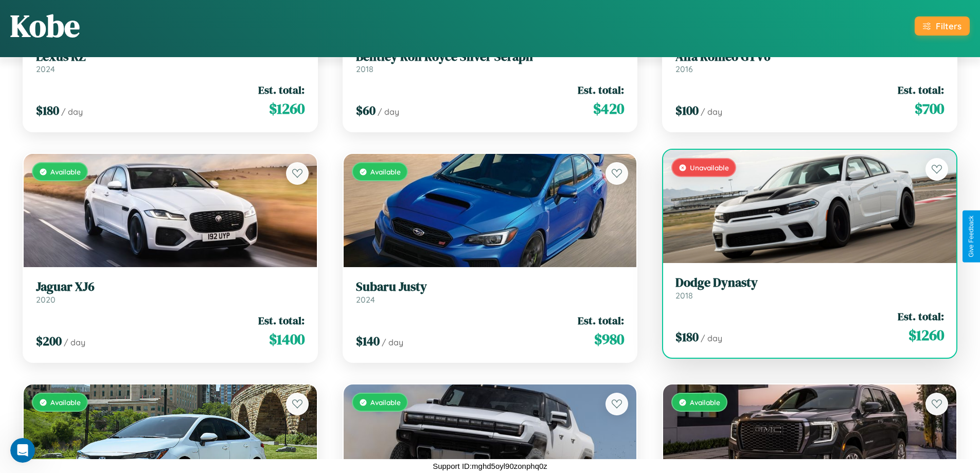 This screenshot has width=980, height=473. Describe the element at coordinates (810, 62) in the screenshot. I see `a: Alfa Romeo GTV62016` at that location.